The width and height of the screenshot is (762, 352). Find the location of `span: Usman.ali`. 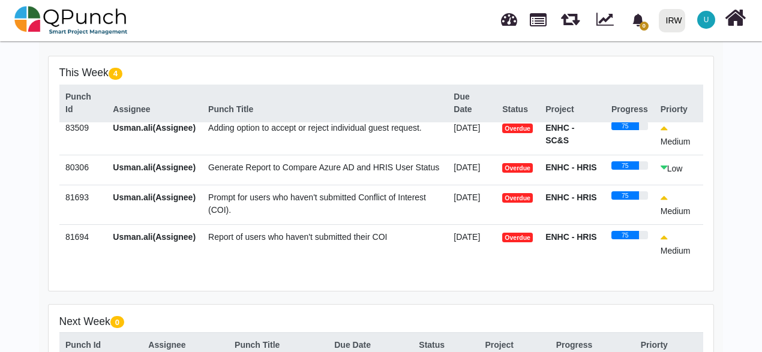

span: Usman.ali is located at coordinates (706, 20).